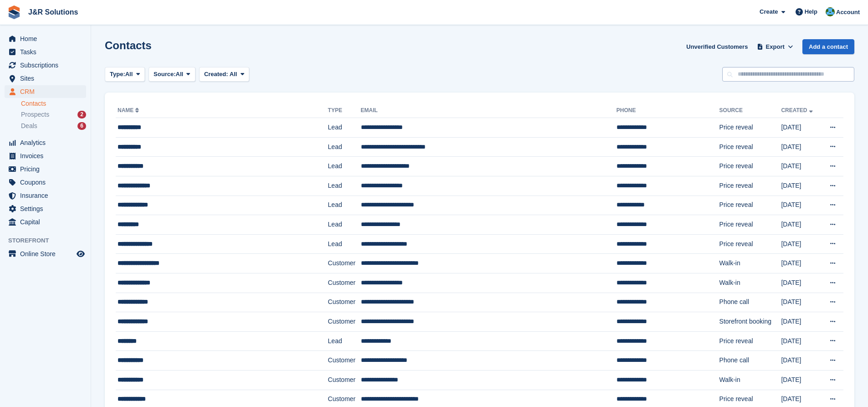  What do you see at coordinates (128, 45) in the screenshot?
I see `h1: Contacts` at bounding box center [128, 45].